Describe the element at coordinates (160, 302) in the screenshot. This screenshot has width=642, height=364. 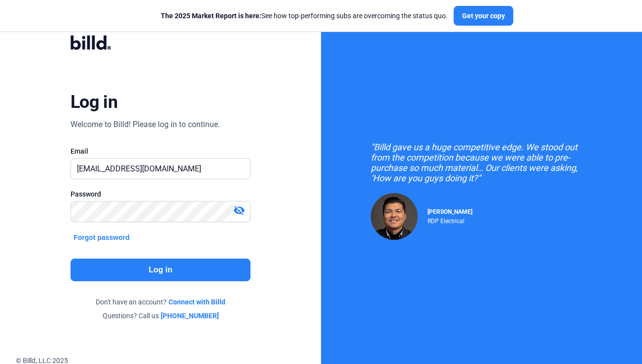
I see `div: Don't have an account?` at that location.